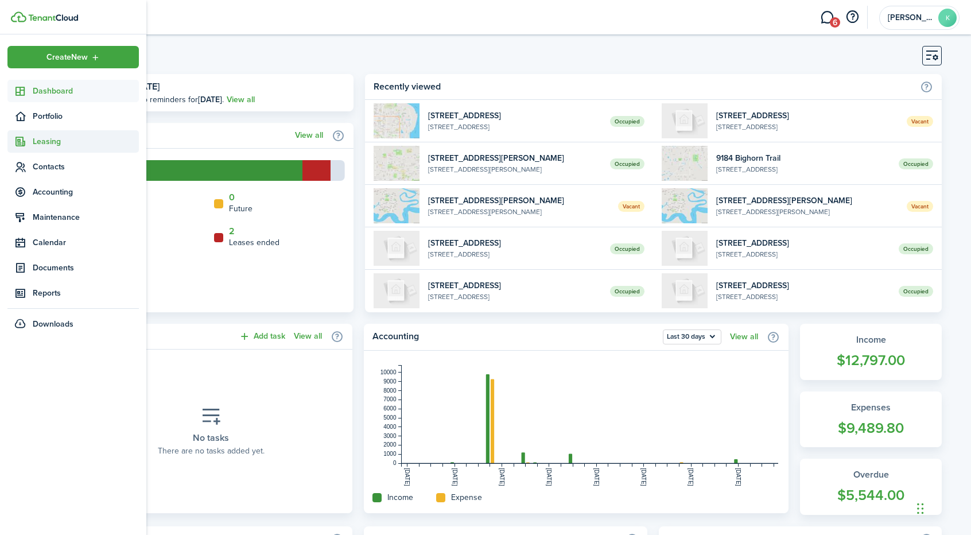  Describe the element at coordinates (390, 444) in the screenshot. I see `tspan: 2000` at that location.